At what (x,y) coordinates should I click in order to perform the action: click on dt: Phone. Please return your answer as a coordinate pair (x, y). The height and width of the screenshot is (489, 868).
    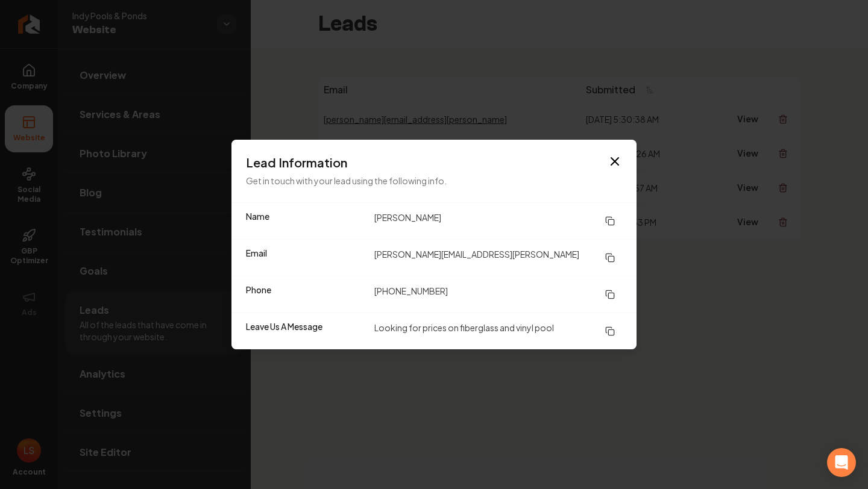
    Looking at the image, I should click on (305, 294).